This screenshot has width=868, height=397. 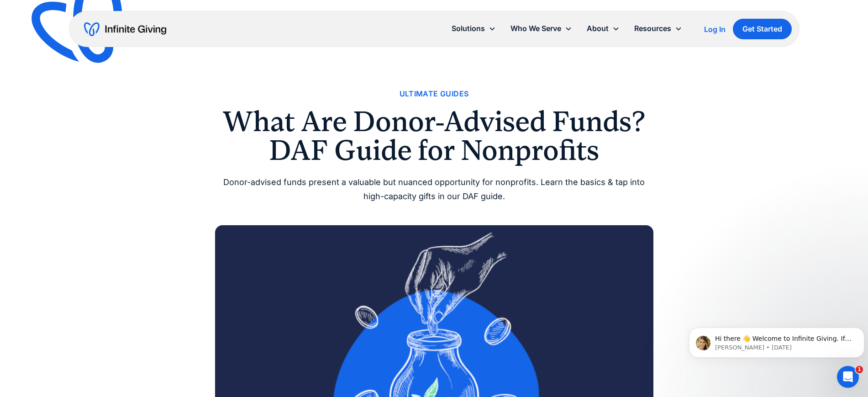 What do you see at coordinates (99, 39) in the screenshot?
I see `p: Message from Kasey, sent 4d ago` at bounding box center [99, 39].